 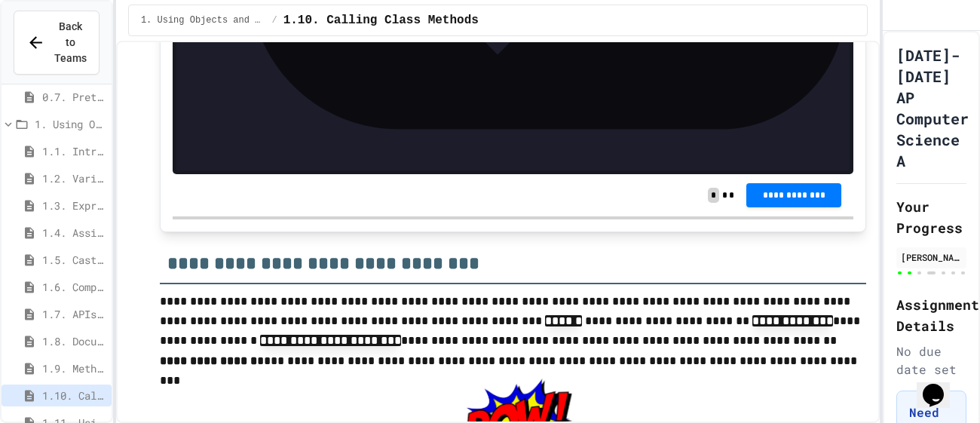 What do you see at coordinates (74, 205) in the screenshot?
I see `span: 1.3. Expressions and Output [New]` at bounding box center [74, 205].